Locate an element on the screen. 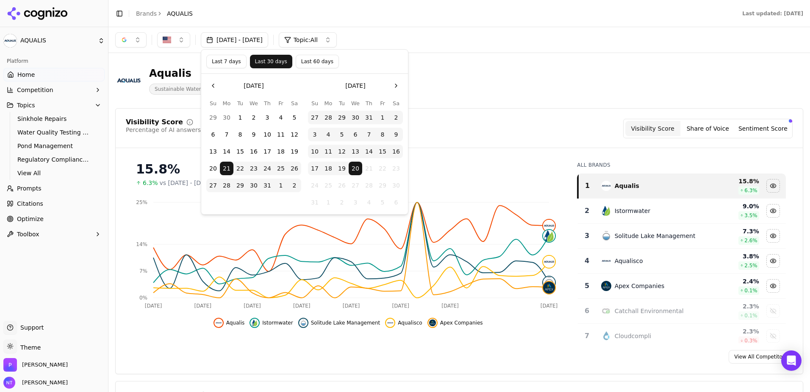  img: cloudcompli is located at coordinates (606, 336).